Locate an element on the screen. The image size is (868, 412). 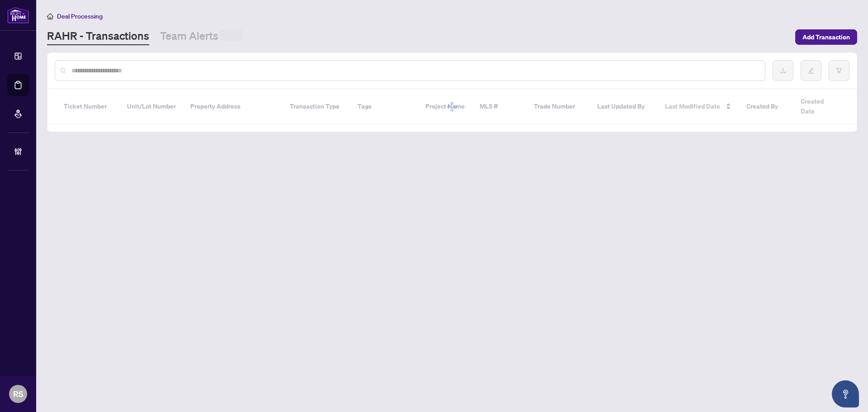
span: home is located at coordinates (51, 16).